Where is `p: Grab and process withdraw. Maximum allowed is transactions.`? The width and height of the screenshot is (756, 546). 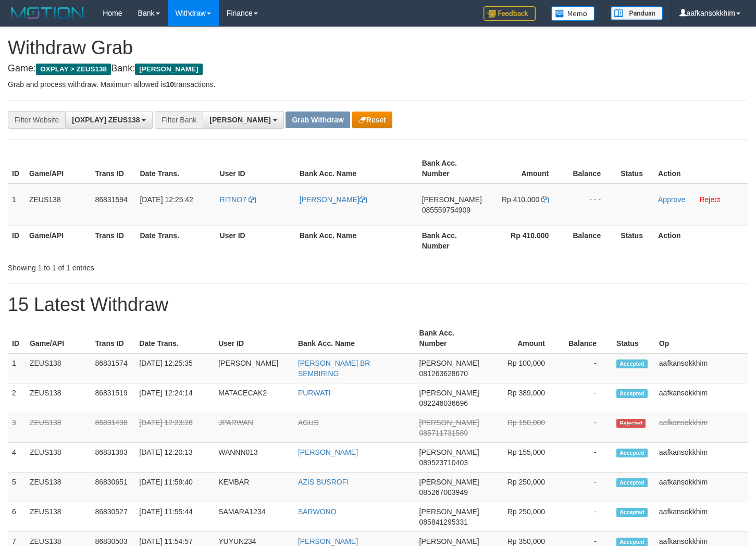
p: Grab and process withdraw. Maximum allowed is transactions. is located at coordinates (378, 84).